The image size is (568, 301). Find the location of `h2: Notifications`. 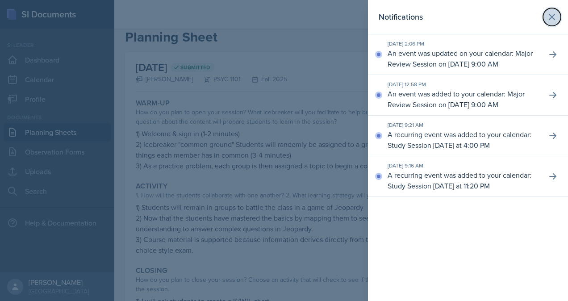

h2: Notifications is located at coordinates (401, 17).